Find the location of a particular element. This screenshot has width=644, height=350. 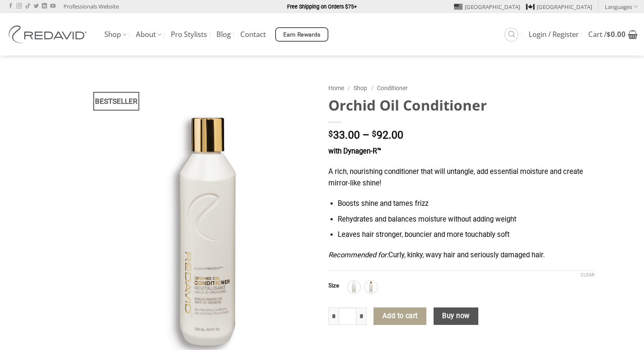

a: Home is located at coordinates (336, 88).